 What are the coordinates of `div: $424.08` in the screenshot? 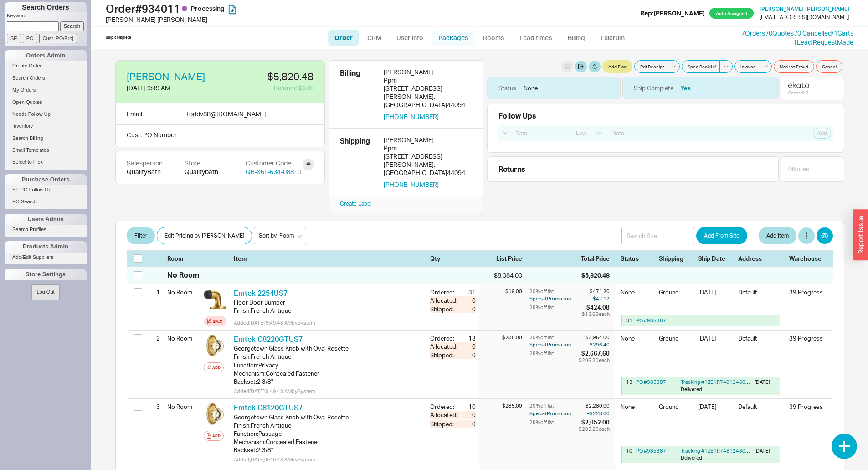 It's located at (596, 307).